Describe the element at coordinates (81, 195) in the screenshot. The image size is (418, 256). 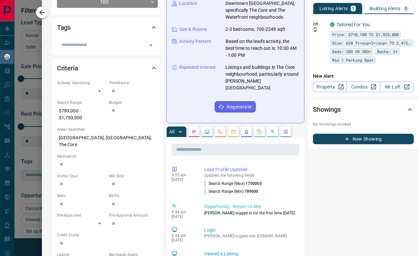
I see `p: Beds:` at that location.